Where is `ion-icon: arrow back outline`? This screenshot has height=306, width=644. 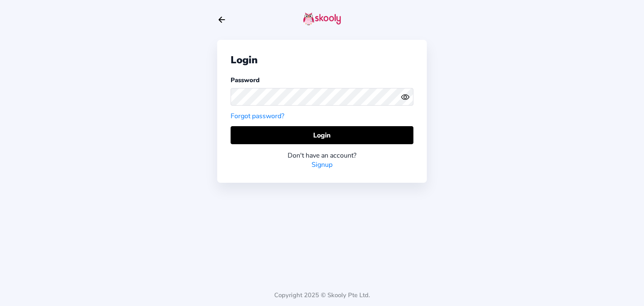 ion-icon: arrow back outline is located at coordinates (222, 20).